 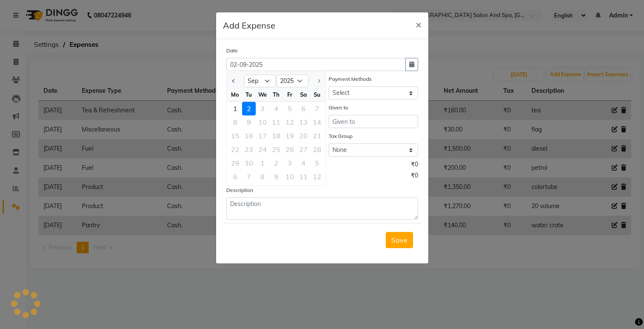 What do you see at coordinates (290, 94) in the screenshot?
I see `div: Fr` at bounding box center [290, 94].